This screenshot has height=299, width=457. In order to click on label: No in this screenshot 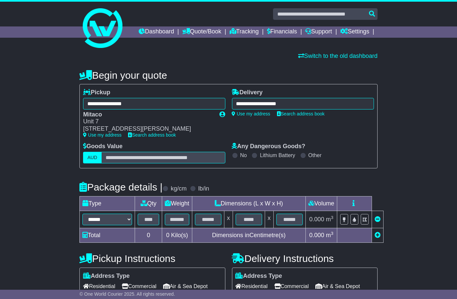, I will do `click(243, 155)`.